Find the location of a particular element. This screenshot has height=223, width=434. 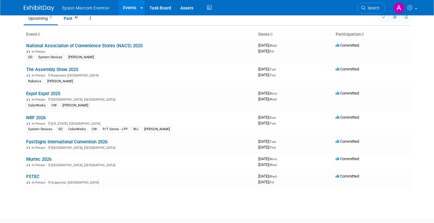

div: BIJ is located at coordinates (136, 129).